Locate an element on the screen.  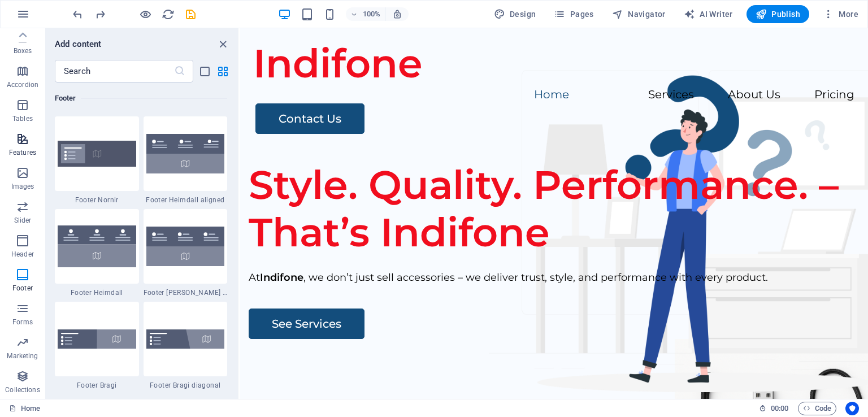
p: Header is located at coordinates (23, 254).